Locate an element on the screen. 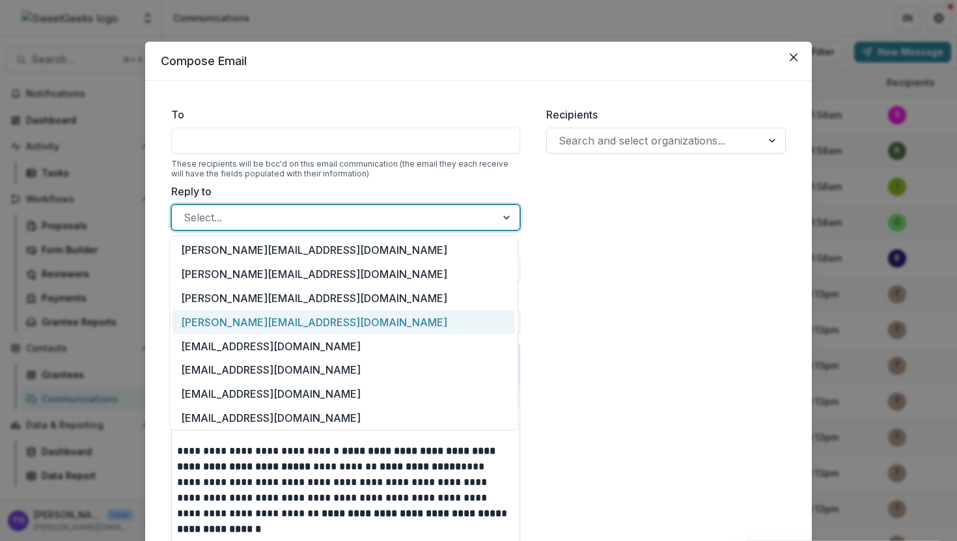 The image size is (957, 541). div: These recipients will be bcc'd on this email communication (the email they each receive will have... is located at coordinates (346, 169).